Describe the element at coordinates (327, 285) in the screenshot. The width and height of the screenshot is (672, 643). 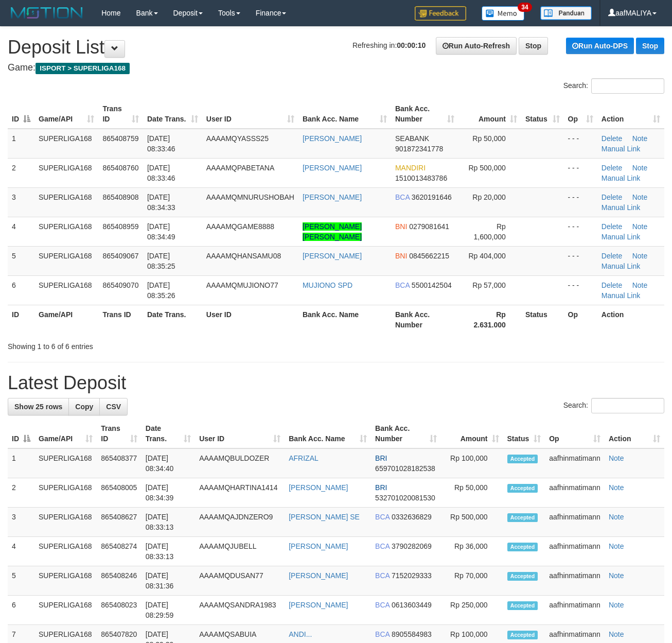
I see `a: MUJIONO SPD` at that location.